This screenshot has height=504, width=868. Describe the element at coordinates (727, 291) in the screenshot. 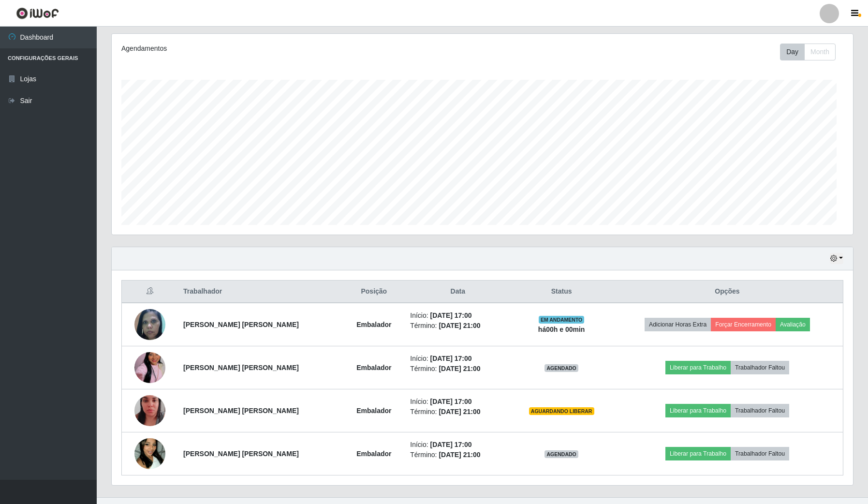

I see `th: Opções` at that location.